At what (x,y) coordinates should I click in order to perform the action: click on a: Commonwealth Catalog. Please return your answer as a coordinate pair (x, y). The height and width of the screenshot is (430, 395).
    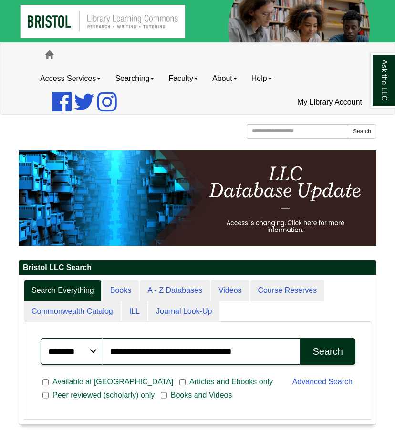
    Looking at the image, I should click on (72, 312).